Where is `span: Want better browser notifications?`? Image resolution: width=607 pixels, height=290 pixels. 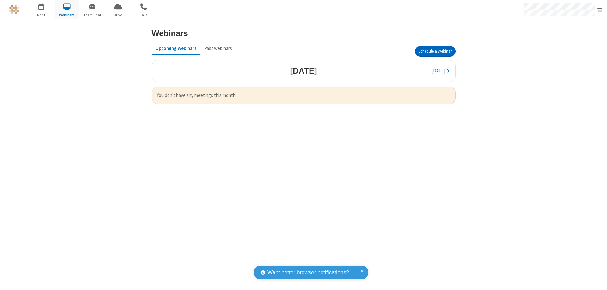
span: Want better browser notifications? is located at coordinates (308, 272).